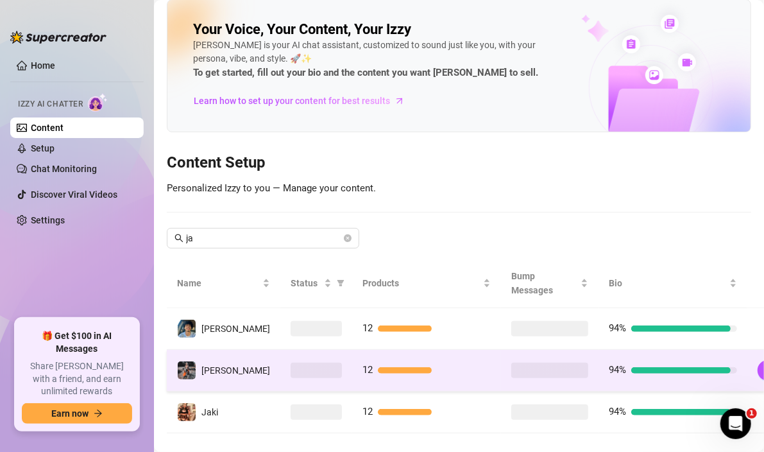  Describe the element at coordinates (545, 283) in the screenshot. I see `span: Bump Messages` at that location.